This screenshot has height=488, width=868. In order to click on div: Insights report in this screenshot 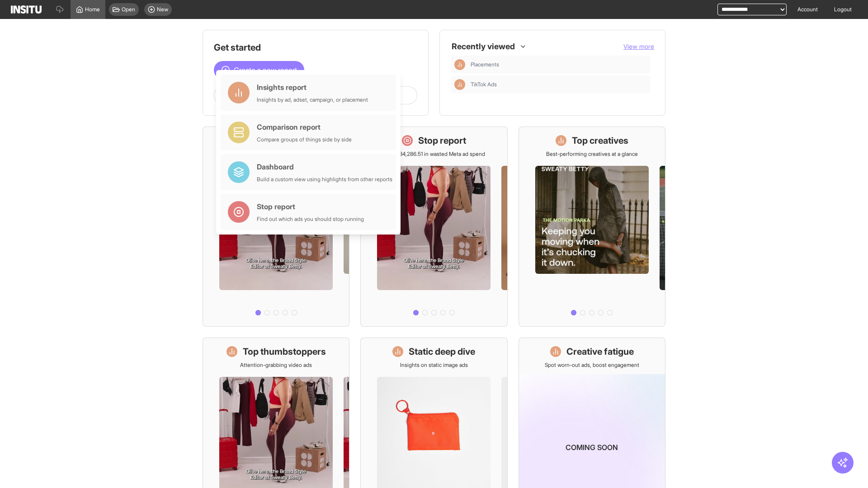, I will do `click(313, 87)`.